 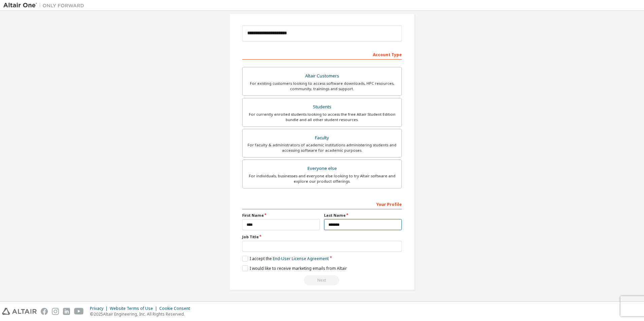 What do you see at coordinates (322, 86) in the screenshot?
I see `div: For existing customers looking to access software downloads, HPC resources, community, trainings ...` at bounding box center [322, 86].